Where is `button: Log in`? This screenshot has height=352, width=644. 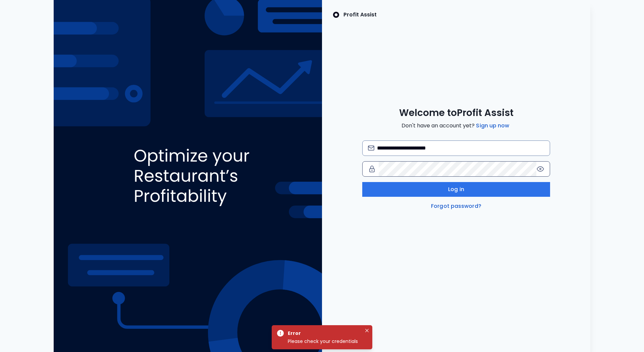 button: Log in is located at coordinates (456, 189).